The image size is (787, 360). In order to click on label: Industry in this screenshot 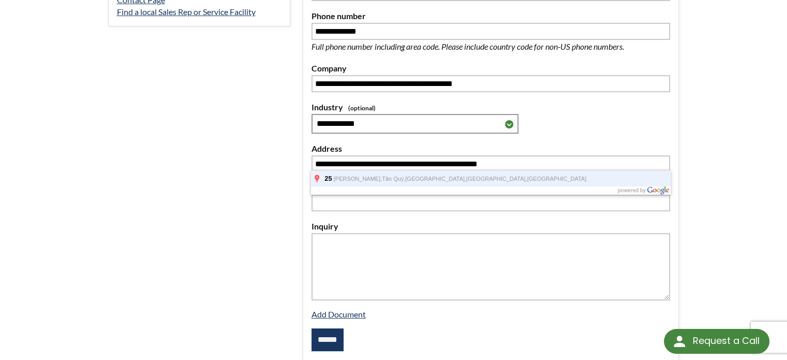, I will do `click(491, 107)`.